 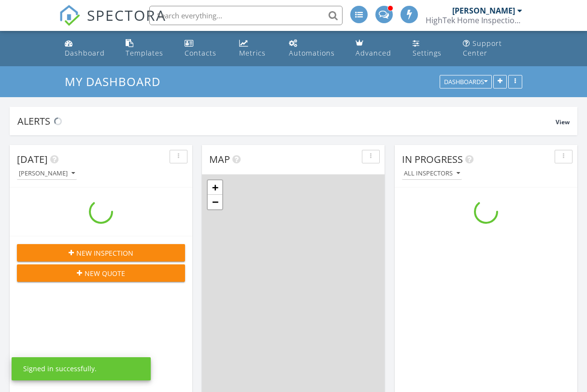 I want to click on button: New Inspection, so click(x=101, y=253).